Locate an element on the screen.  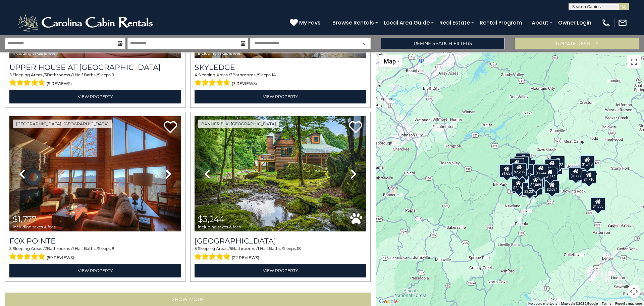
div: $1,901 is located at coordinates (521, 162).